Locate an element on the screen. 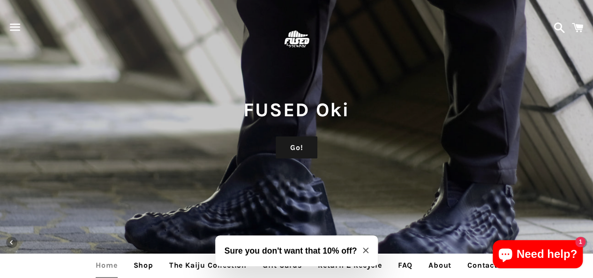  a: The Kaiju Collection is located at coordinates (208, 265).